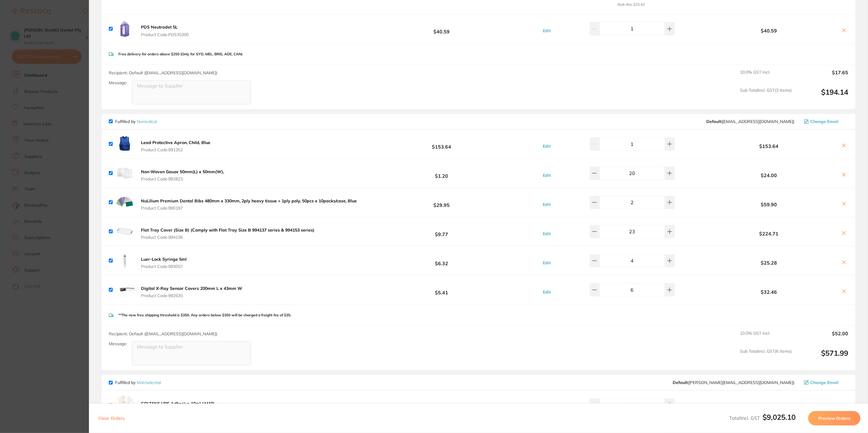  Describe the element at coordinates (835, 419) in the screenshot. I see `button: Preview Orders` at that location.